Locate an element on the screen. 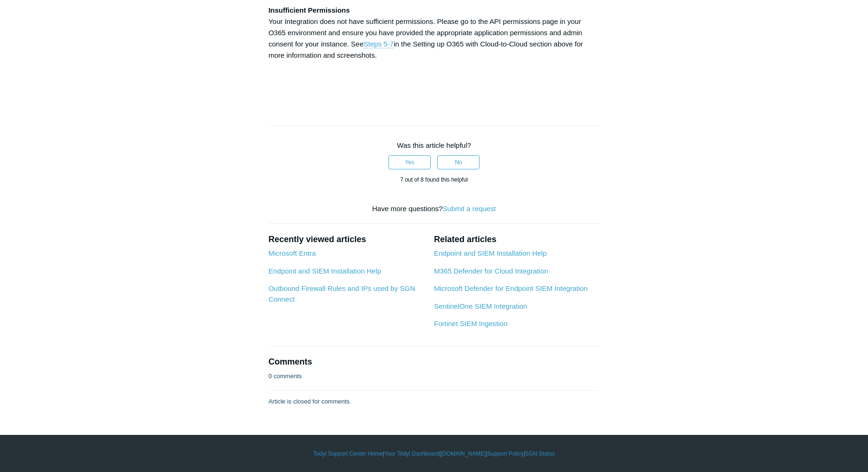 The width and height of the screenshot is (868, 472). button: This article was not helpful is located at coordinates (458, 162).